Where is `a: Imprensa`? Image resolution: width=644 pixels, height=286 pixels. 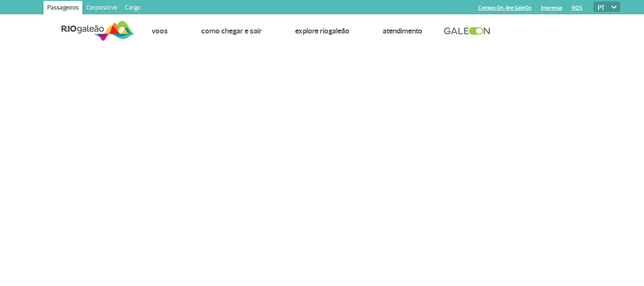
a: Imprensa is located at coordinates (552, 7).